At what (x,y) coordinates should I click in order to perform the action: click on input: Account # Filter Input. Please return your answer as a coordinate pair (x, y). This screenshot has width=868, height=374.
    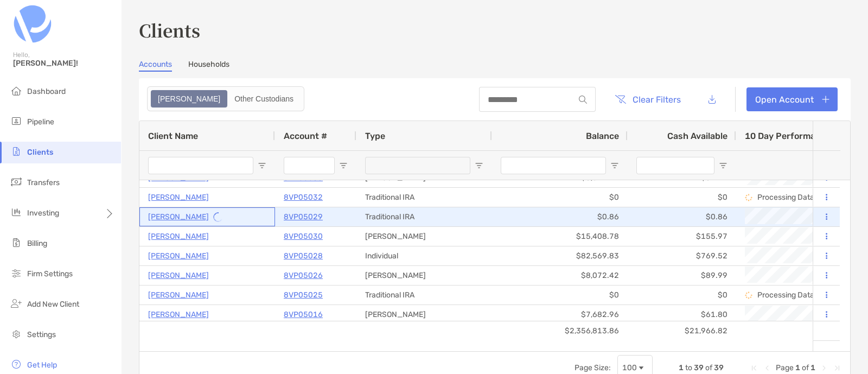
    Looking at the image, I should click on (309, 165).